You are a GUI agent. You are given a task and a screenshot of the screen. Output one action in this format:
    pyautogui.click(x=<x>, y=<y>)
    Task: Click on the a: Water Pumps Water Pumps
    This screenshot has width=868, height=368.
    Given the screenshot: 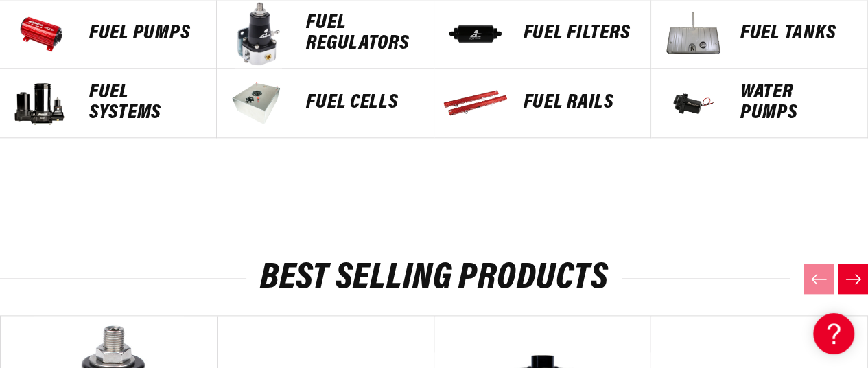 What is the action you would take?
    pyautogui.click(x=759, y=103)
    